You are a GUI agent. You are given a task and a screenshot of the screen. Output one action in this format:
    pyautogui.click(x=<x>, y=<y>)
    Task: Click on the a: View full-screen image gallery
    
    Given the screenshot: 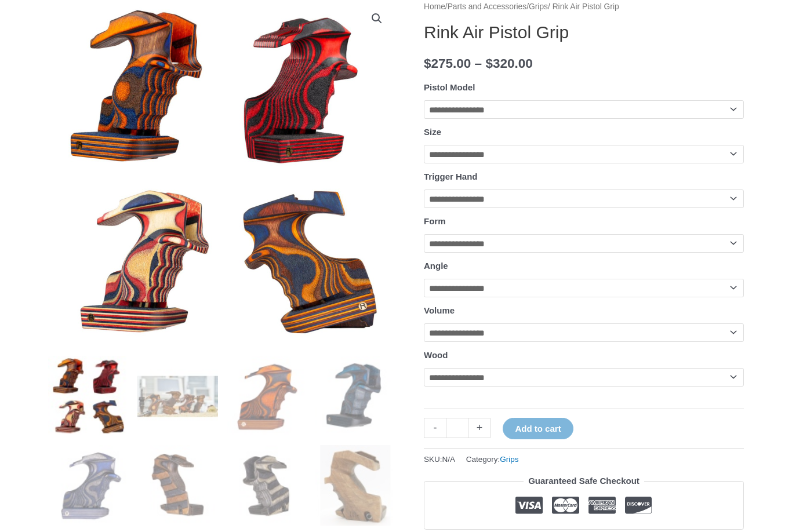 What is the action you would take?
    pyautogui.click(x=377, y=19)
    